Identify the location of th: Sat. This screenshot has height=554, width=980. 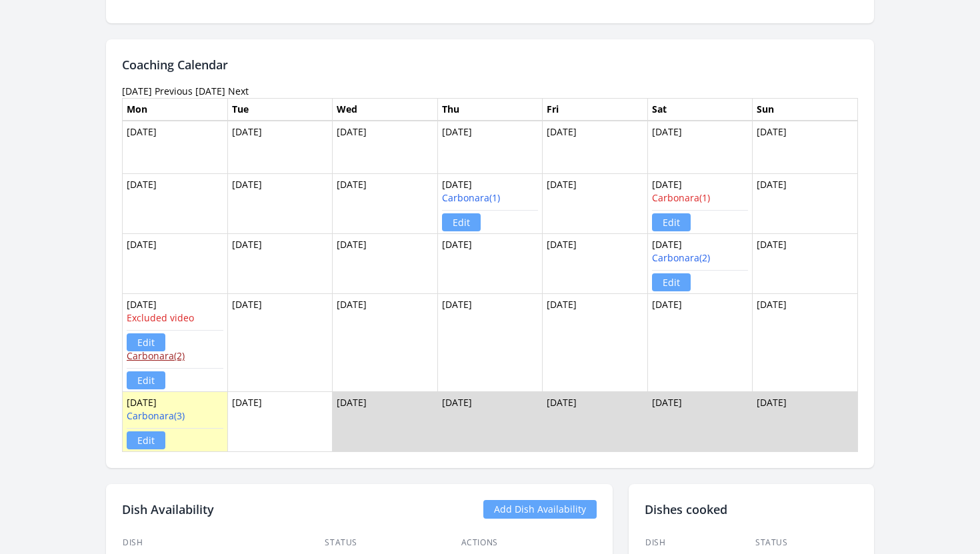
(700, 109).